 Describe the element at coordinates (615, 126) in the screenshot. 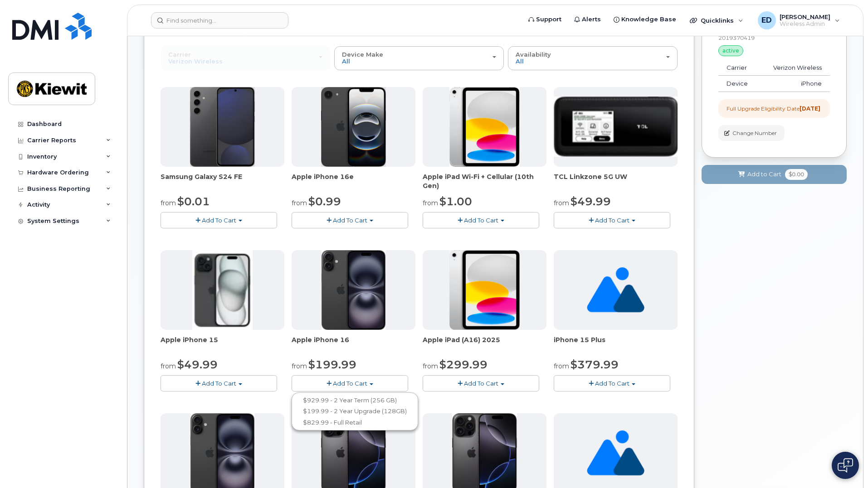

I see `img: linkzone5g.png` at that location.